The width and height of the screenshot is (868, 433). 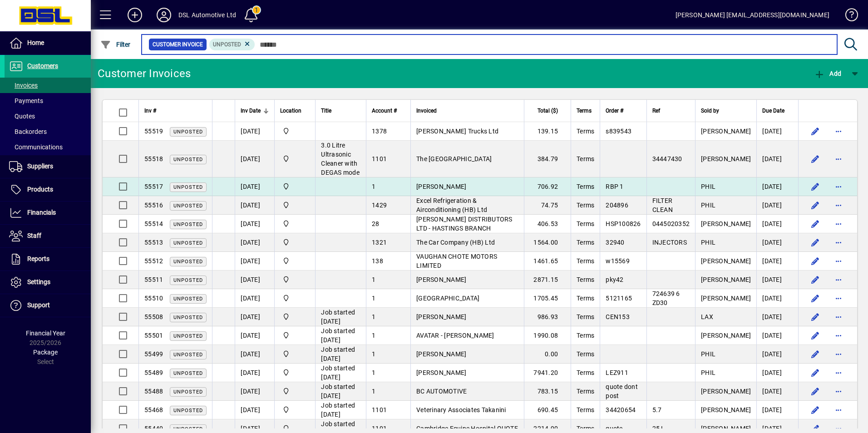 What do you see at coordinates (377, 261) in the screenshot?
I see `span: 138` at bounding box center [377, 261].